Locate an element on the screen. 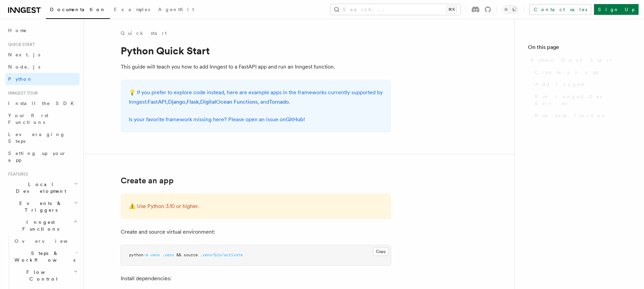  span: .venv is located at coordinates (168, 255).